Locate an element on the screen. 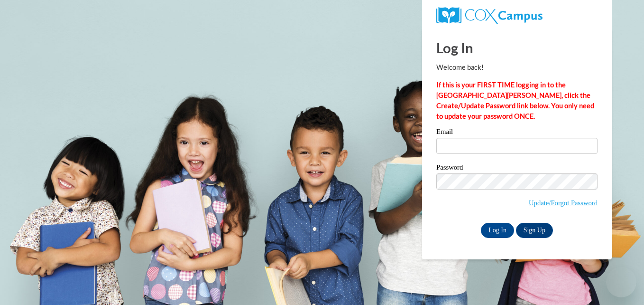  input: Log In is located at coordinates (497, 230).